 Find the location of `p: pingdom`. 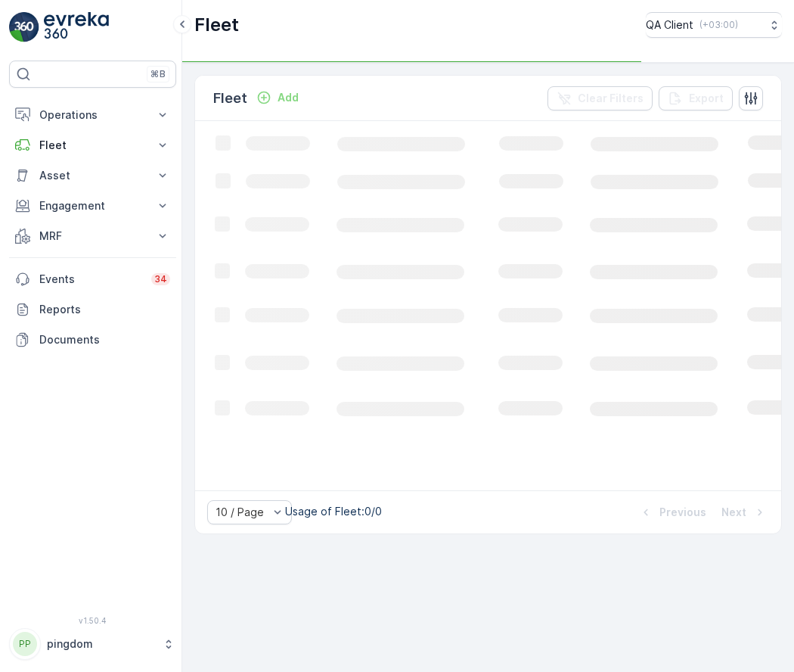

p: pingdom is located at coordinates (101, 643).